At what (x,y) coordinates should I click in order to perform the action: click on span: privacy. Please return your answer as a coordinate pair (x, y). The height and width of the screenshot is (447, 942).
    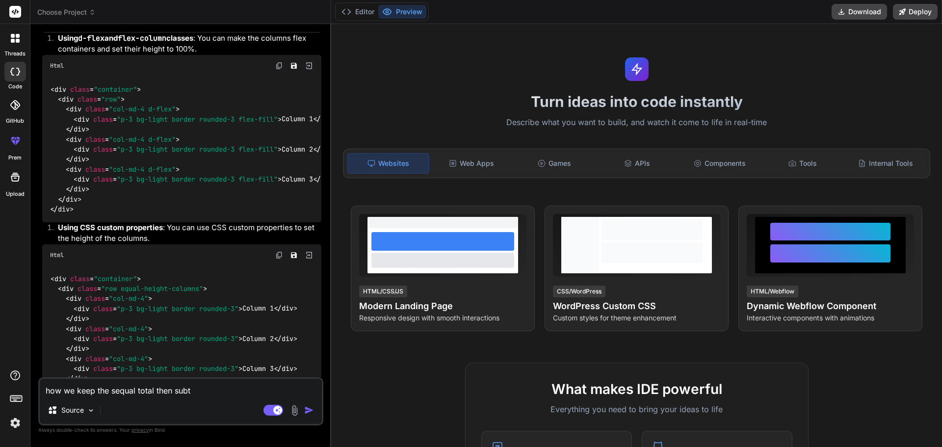
    Looking at the image, I should click on (140, 430).